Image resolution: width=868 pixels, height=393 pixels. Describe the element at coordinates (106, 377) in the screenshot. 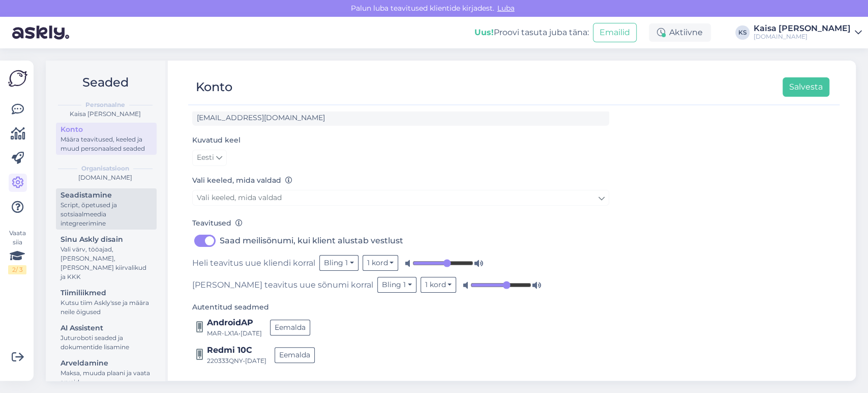

I see `div: Maksa, muuda plaani ja vaata arveid` at that location.